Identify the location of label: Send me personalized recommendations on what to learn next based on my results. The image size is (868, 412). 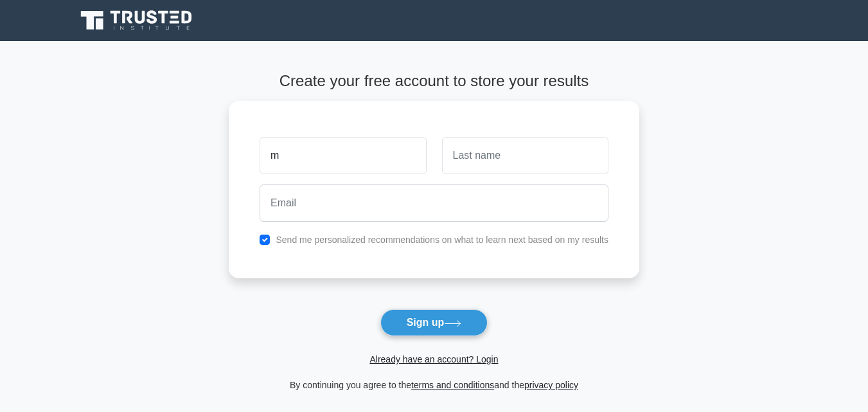
(442, 240).